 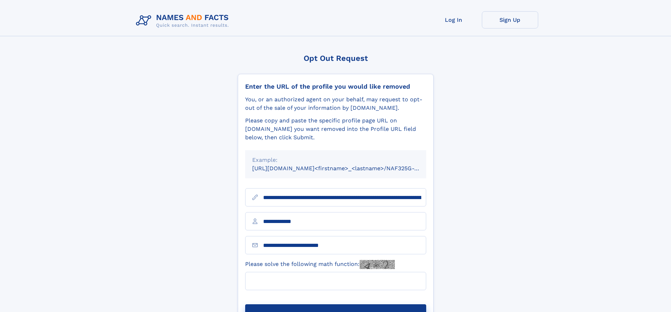 What do you see at coordinates (184, 21) in the screenshot?
I see `img: Logo Names and Facts` at bounding box center [184, 21].